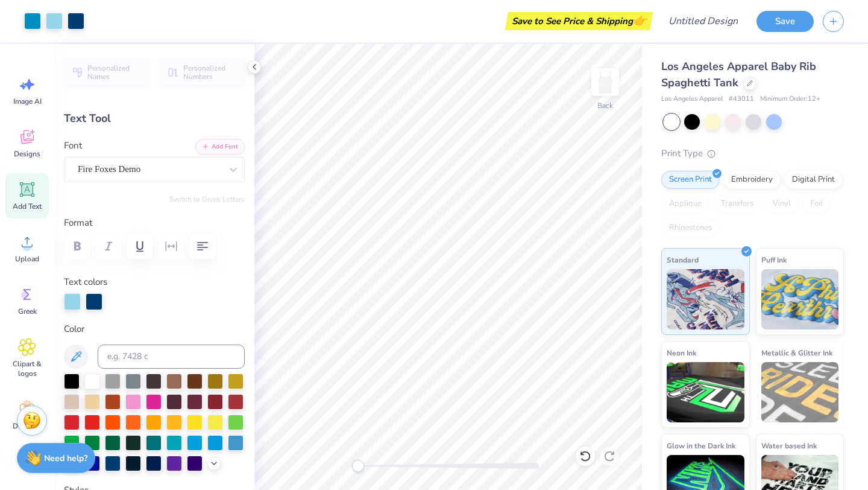  What do you see at coordinates (774, 259) in the screenshot?
I see `span: Puff Ink` at bounding box center [774, 259].